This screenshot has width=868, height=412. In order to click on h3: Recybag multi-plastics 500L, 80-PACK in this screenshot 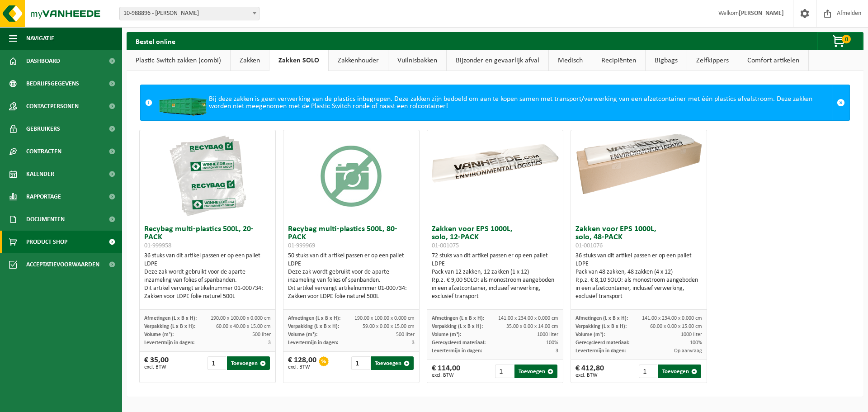, I will do `click(351, 238)`.